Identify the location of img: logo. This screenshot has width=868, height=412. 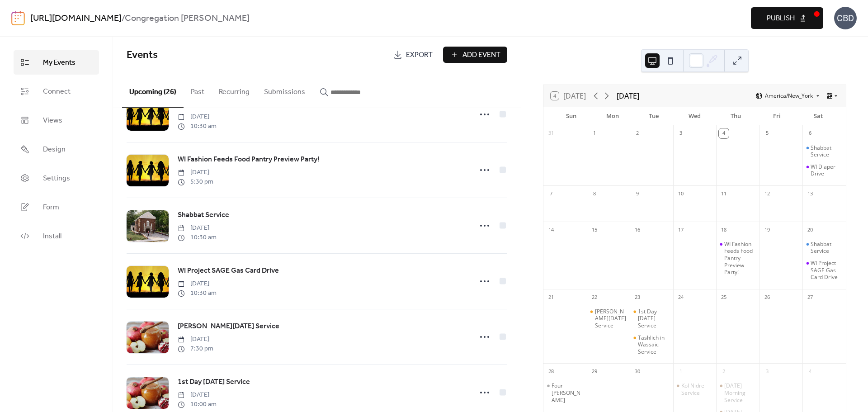
(18, 18).